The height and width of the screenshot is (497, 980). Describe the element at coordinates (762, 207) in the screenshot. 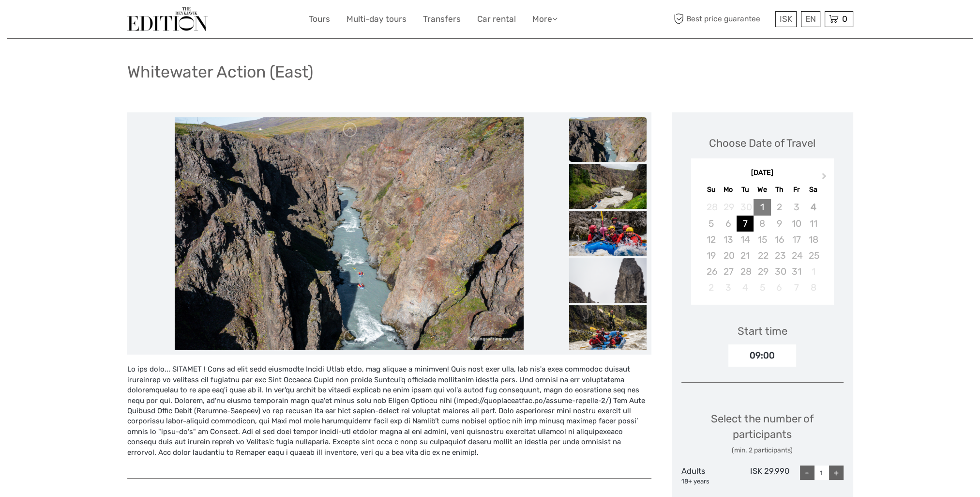

I see `div: Not available Wednesday, October 1st, 2025` at that location.